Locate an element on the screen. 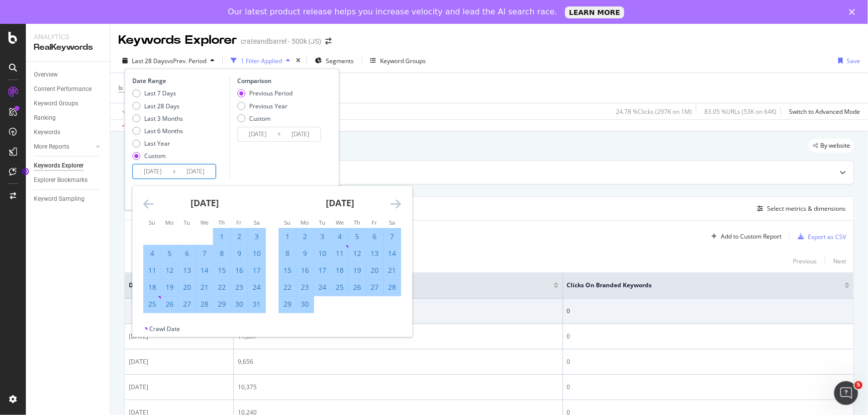 The height and width of the screenshot is (415, 868). td: Selected. Thursday, June 26, 2025 is located at coordinates (357, 287).